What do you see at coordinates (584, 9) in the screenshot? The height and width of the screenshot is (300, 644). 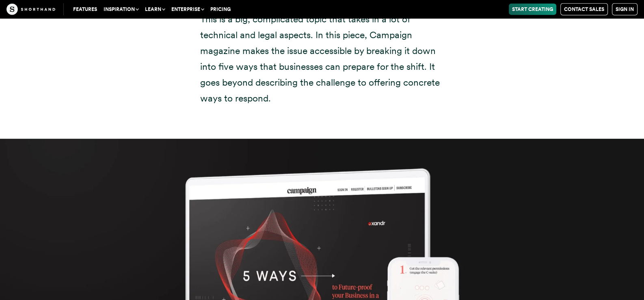 I see `a: Contact Sales` at bounding box center [584, 9].